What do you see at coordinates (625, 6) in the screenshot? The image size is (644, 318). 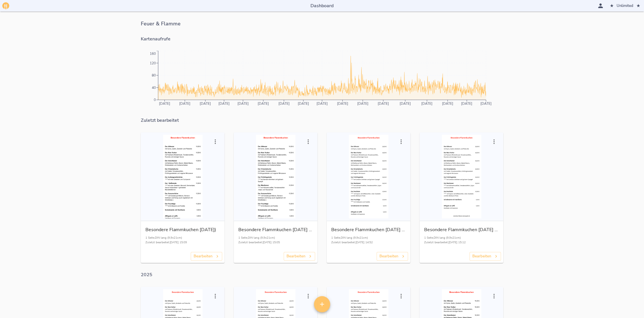 I see `span: Unlimited` at bounding box center [625, 6].